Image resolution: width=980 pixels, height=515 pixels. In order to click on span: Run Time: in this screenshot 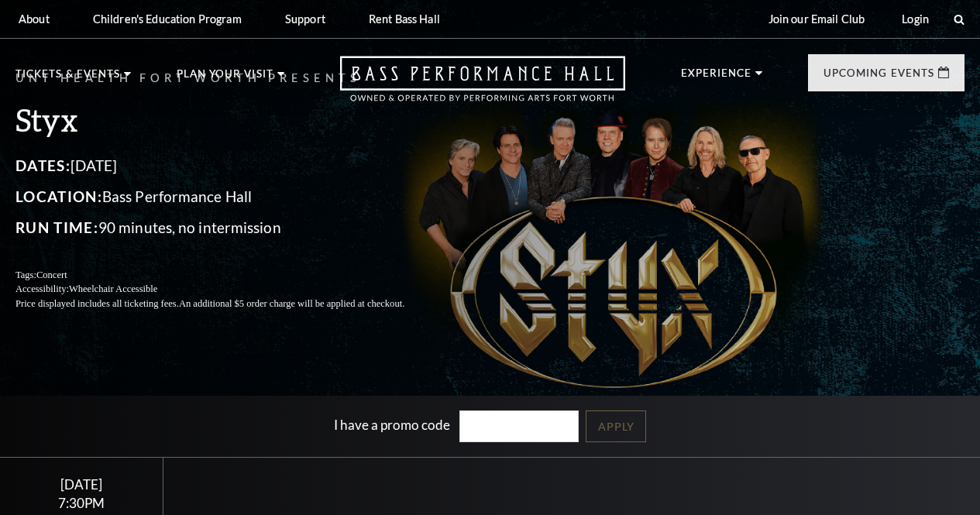, I will do `click(56, 226)`.